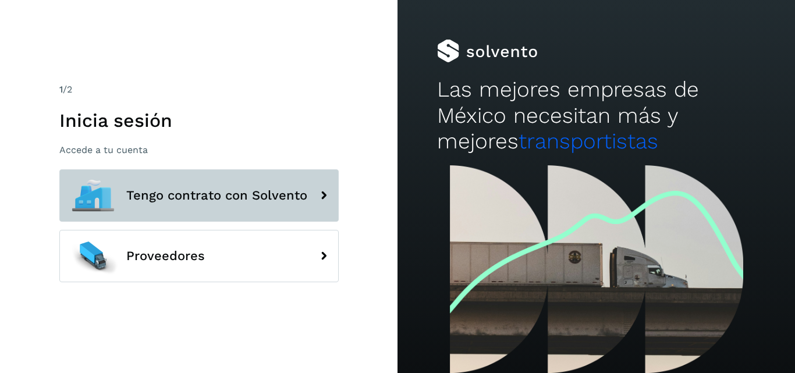 This screenshot has height=373, width=795. Describe the element at coordinates (199, 150) in the screenshot. I see `p: Accede a tu cuenta` at that location.